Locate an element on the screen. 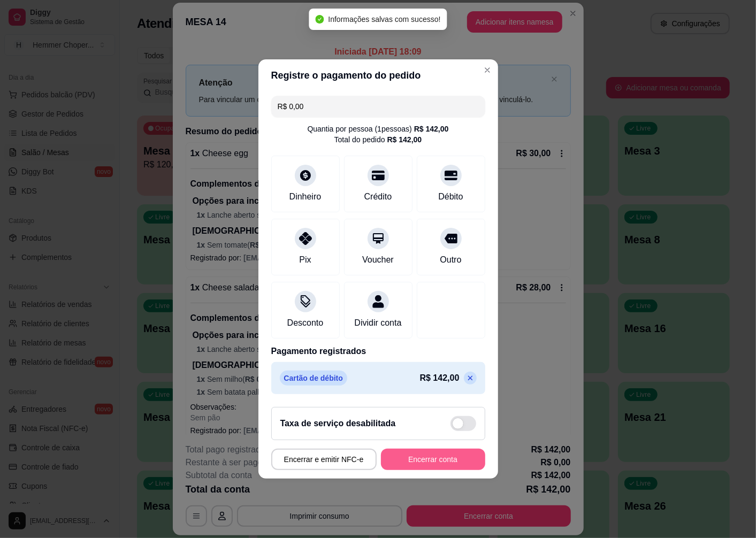 Image resolution: width=756 pixels, height=538 pixels. span: Informações salvas com sucesso! is located at coordinates (384, 19).